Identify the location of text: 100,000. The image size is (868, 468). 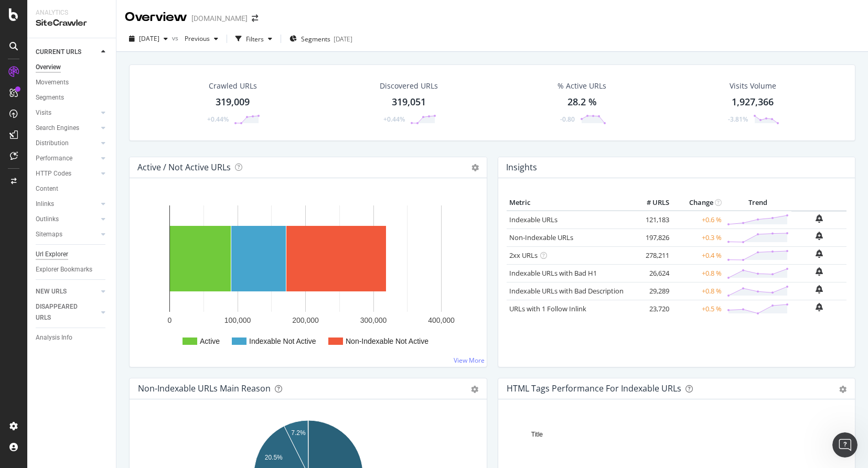
(238, 320).